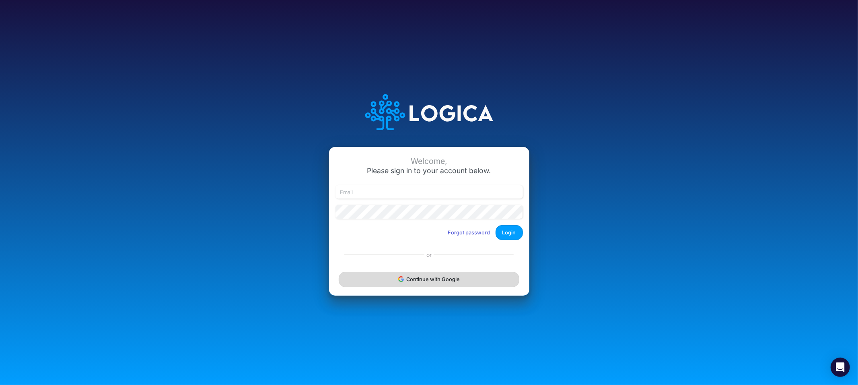 Image resolution: width=858 pixels, height=385 pixels. I want to click on span: Please sign in to your account below., so click(429, 170).